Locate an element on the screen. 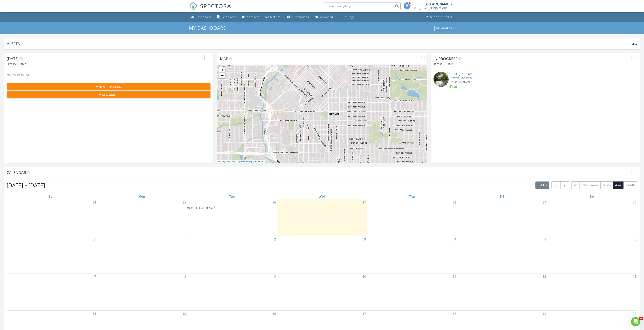 Image resolution: width=644 pixels, height=330 pixels. td: Go to September 6, 2025 is located at coordinates (592, 255).